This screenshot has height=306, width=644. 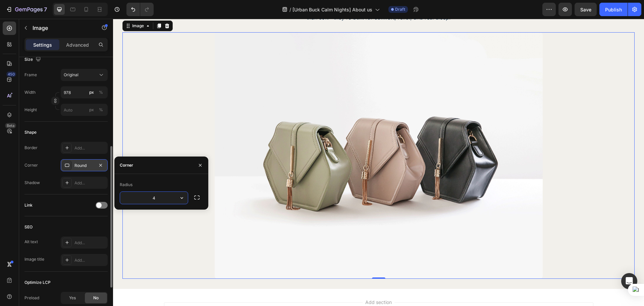 I want to click on div: Link, so click(x=28, y=206).